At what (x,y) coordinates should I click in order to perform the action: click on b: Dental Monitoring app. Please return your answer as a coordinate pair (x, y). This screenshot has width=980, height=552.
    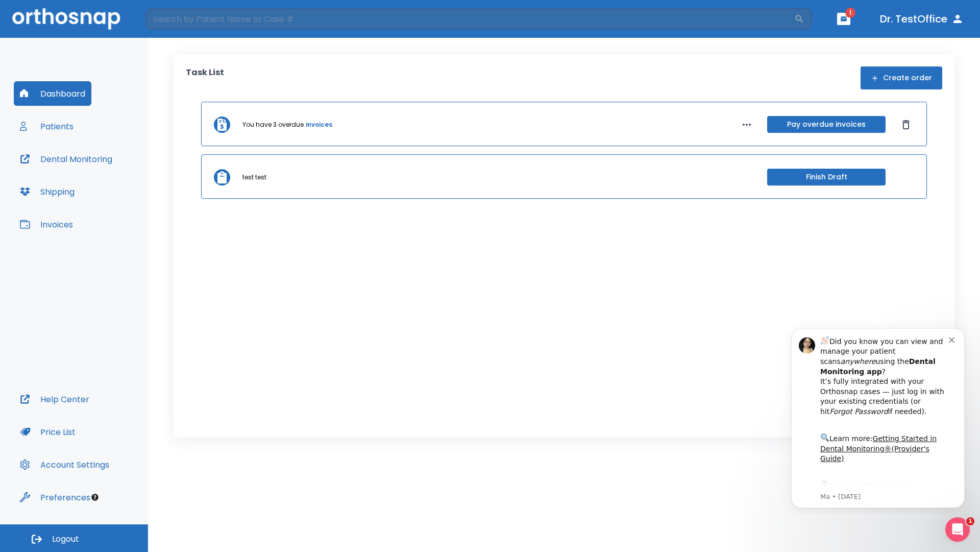
    Looking at the image, I should click on (102, 48).